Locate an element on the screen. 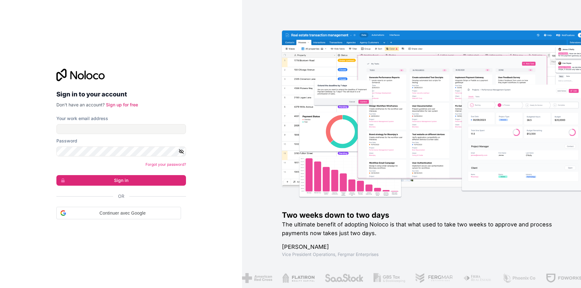 This screenshot has width=581, height=288. img: /assets/fergmar-CudnrXN5.png is located at coordinates (434, 278).